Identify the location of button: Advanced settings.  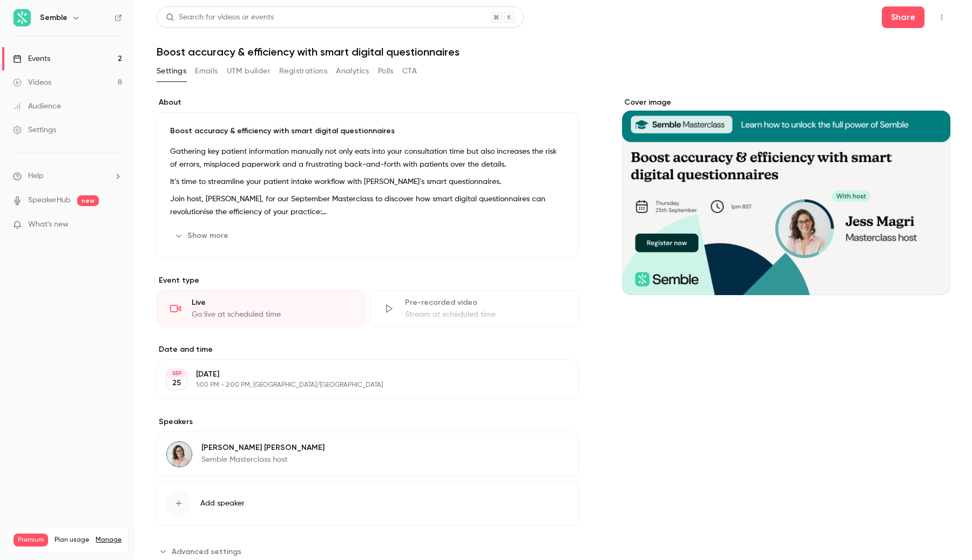
(202, 552).